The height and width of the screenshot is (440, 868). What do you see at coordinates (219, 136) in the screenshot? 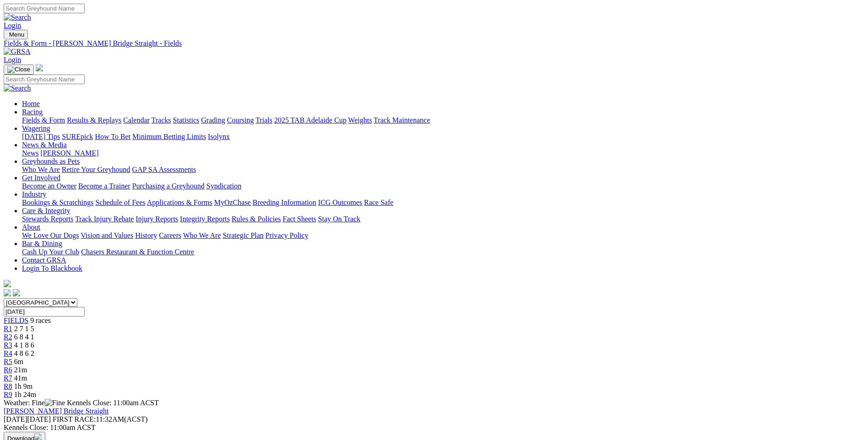
I see `a: Isolynx` at bounding box center [219, 136].